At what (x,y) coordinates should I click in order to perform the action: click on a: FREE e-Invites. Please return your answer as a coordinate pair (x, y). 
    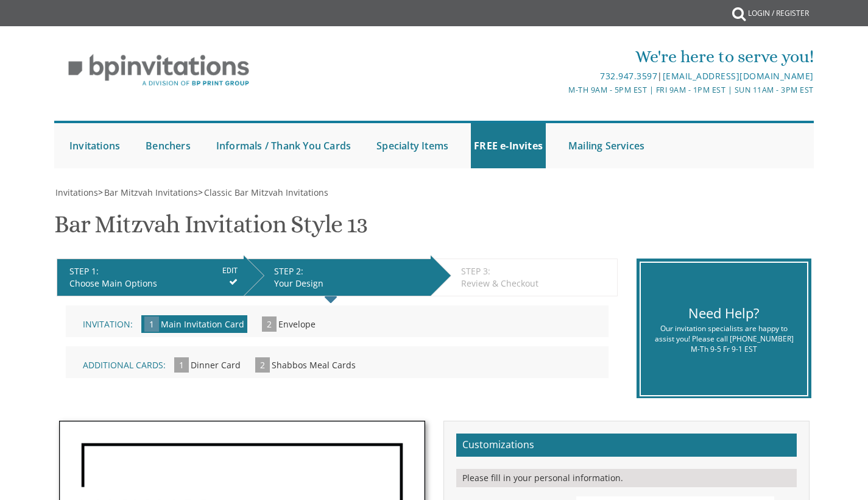
    Looking at the image, I should click on (508, 146).